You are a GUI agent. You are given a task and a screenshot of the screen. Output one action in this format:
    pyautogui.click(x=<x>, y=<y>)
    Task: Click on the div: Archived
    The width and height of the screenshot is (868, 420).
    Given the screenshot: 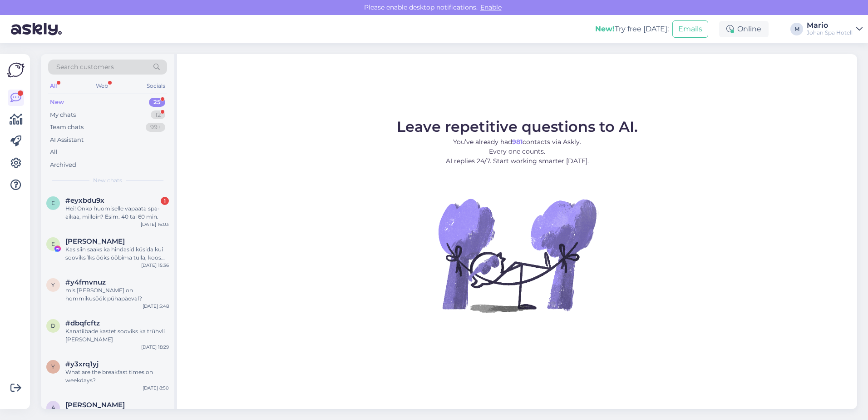 What is the action you would take?
    pyautogui.click(x=63, y=165)
    